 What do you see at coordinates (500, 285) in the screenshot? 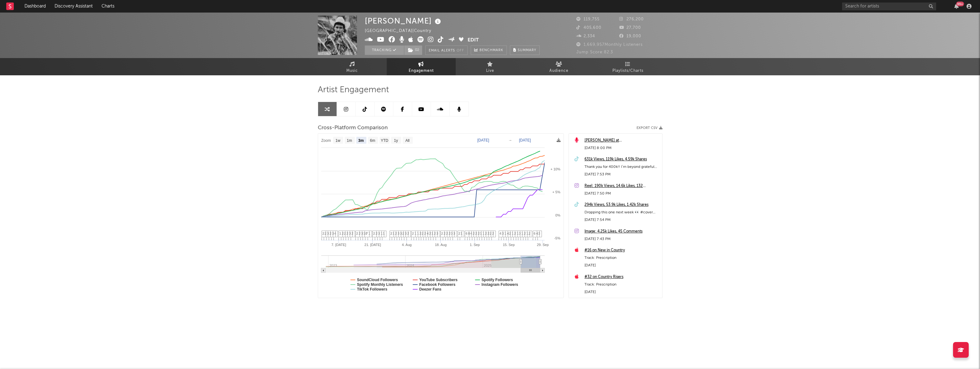
I see `text: Instagram Followers` at bounding box center [500, 285].